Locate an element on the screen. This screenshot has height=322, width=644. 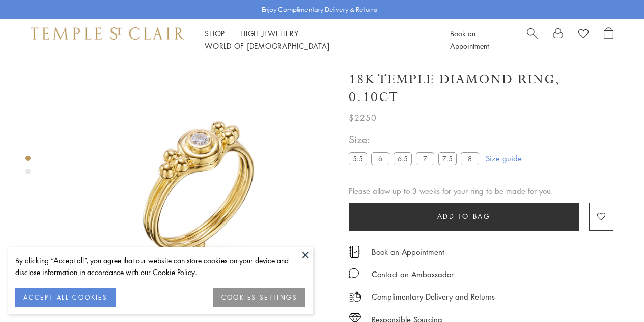
button: ACCEPT ALL COOKIES is located at coordinates (65, 297).